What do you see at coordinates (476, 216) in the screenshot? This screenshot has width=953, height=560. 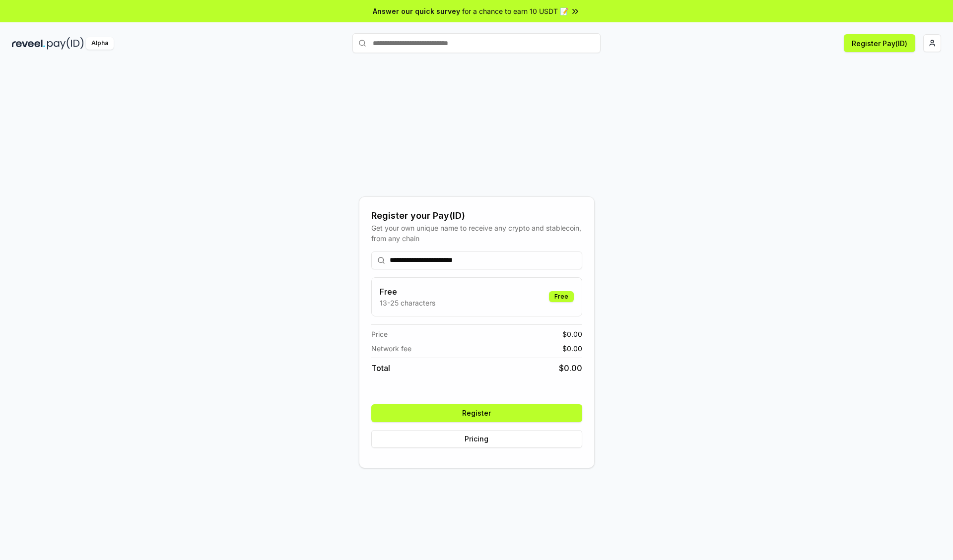 I see `div: Register your Pay(ID)` at bounding box center [476, 216].